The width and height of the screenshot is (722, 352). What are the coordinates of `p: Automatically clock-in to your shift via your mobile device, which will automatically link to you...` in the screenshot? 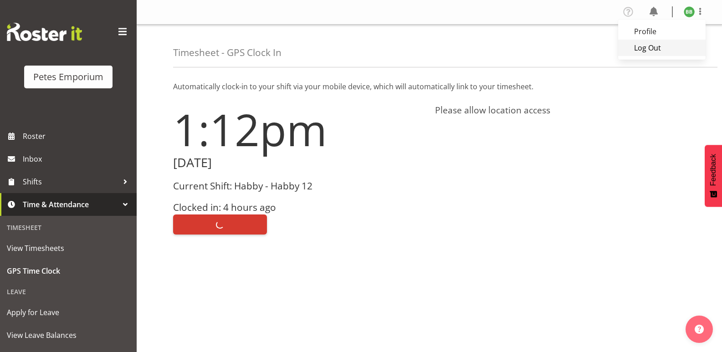 It's located at (429, 87).